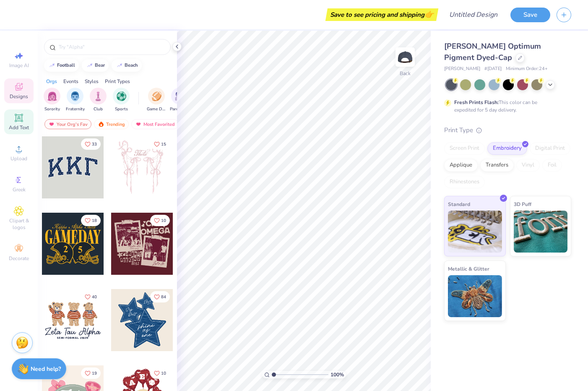  What do you see at coordinates (131, 65) in the screenshot?
I see `div: beach` at bounding box center [131, 65].